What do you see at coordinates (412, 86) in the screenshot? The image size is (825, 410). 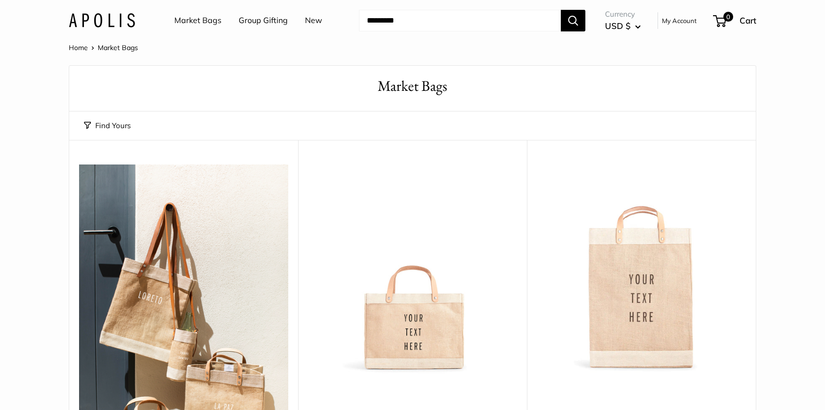 I see `h1: Market Bags` at bounding box center [412, 86].